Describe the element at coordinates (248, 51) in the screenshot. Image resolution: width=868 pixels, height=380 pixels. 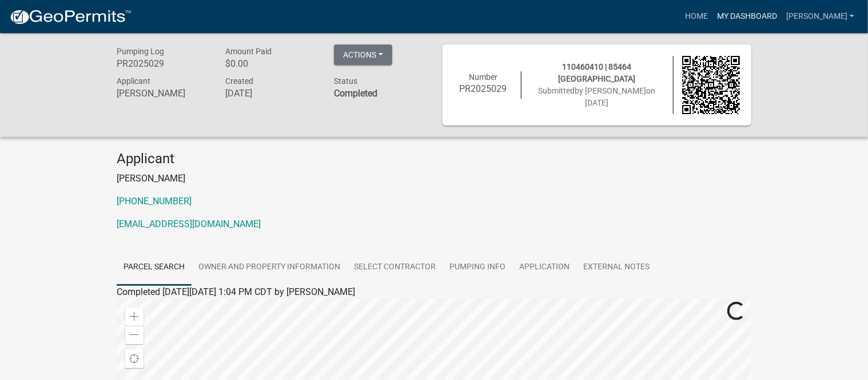
I see `span: Amount Paid` at that location.